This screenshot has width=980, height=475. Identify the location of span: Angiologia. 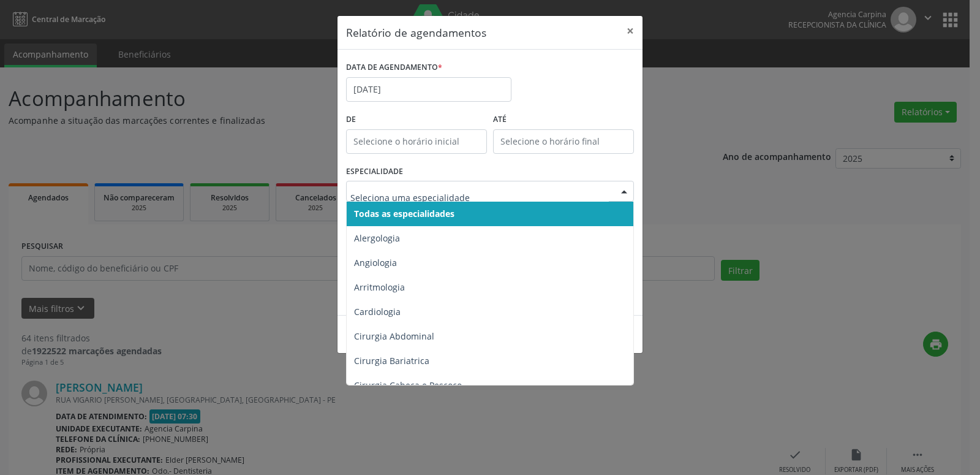
(375, 262).